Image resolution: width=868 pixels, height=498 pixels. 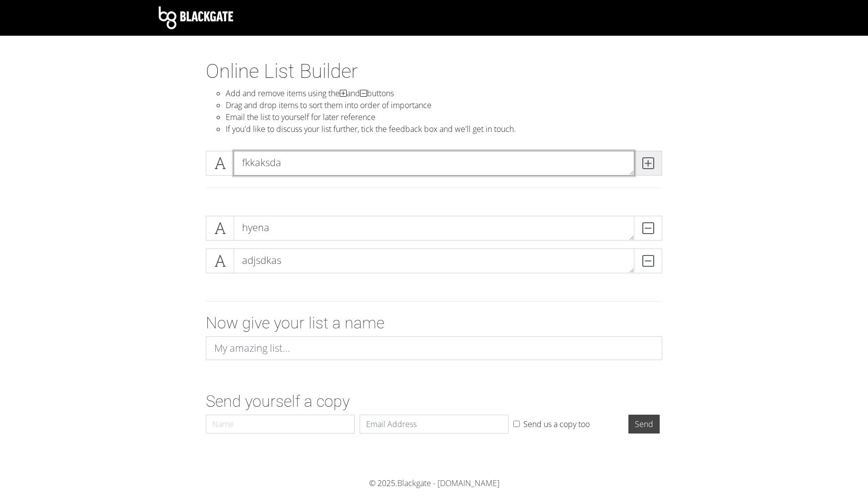 I want to click on div: © 2025., so click(x=434, y=483).